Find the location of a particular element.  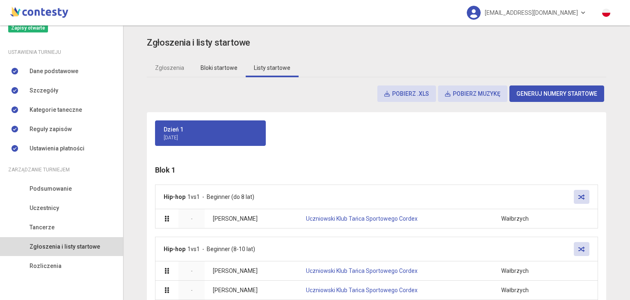

button: Pobierz .xls is located at coordinates (407, 94).